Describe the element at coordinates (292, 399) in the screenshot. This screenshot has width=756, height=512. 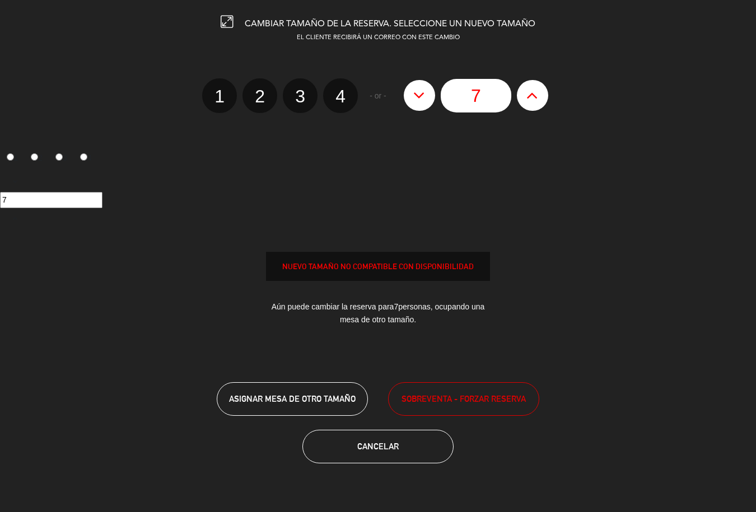
I see `button: ASIGNAR MESA DE OTRO TAMAÑO` at that location.